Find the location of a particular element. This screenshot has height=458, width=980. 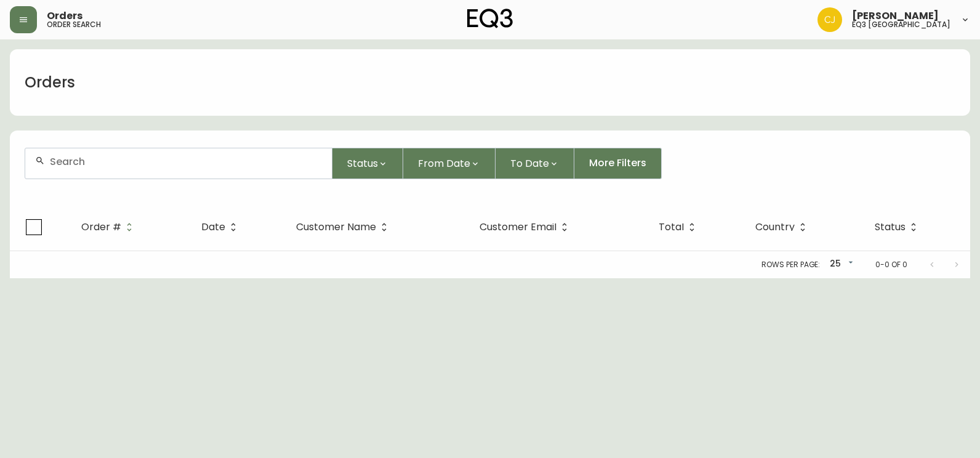

p: Rows per page: is located at coordinates (791, 265).